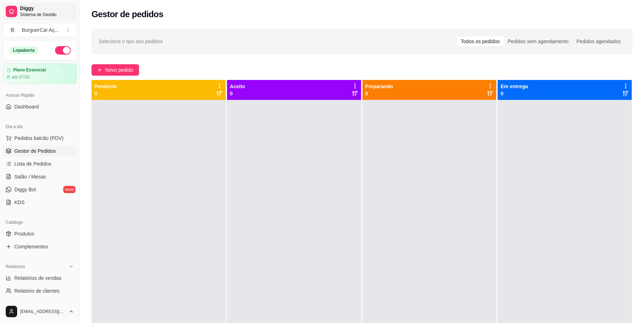  I want to click on span: Diggy, so click(47, 9).